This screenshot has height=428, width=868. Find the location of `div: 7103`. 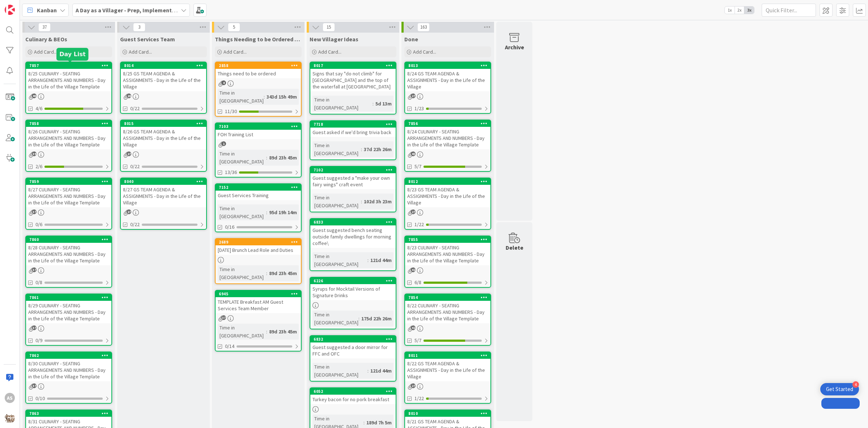

div: 7103 is located at coordinates (259, 127).